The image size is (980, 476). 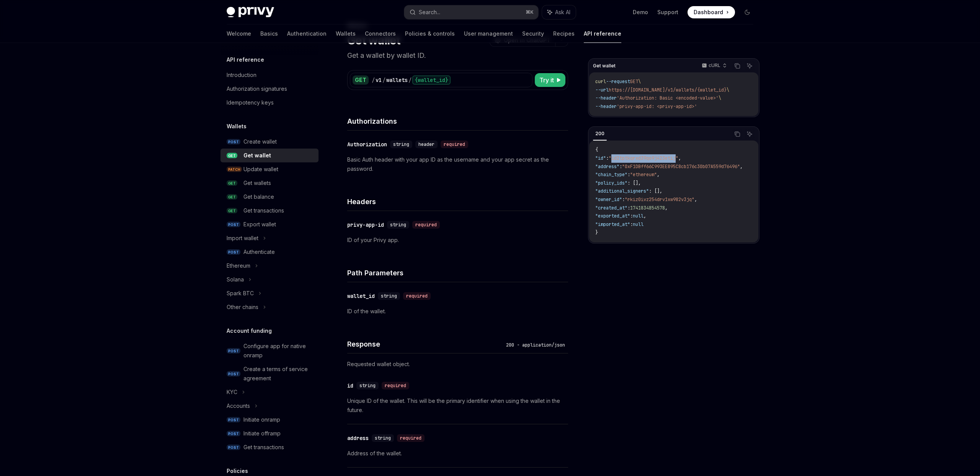 What do you see at coordinates (609, 200) in the screenshot?
I see `span: "owner_id"` at bounding box center [609, 200].